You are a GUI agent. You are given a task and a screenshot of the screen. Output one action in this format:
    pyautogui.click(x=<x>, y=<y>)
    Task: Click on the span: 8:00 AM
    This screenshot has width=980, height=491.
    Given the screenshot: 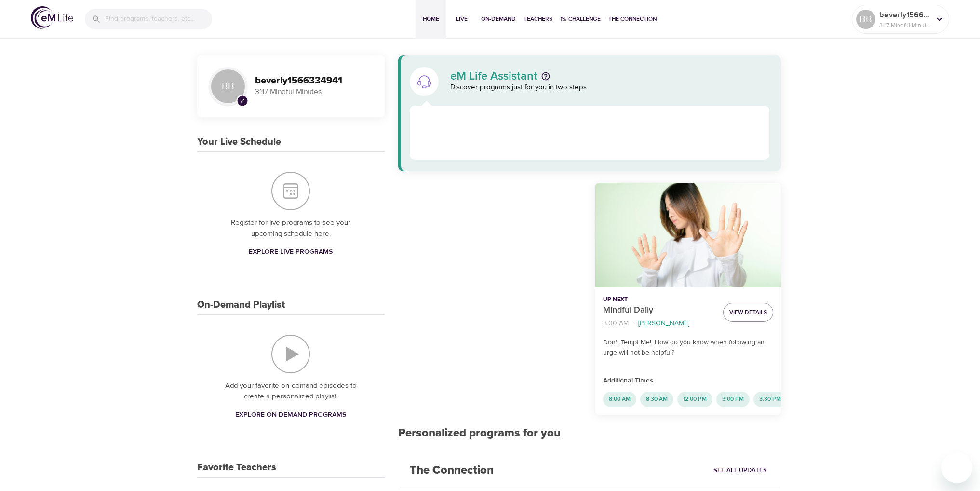 What is the action you would take?
    pyautogui.click(x=619, y=399)
    